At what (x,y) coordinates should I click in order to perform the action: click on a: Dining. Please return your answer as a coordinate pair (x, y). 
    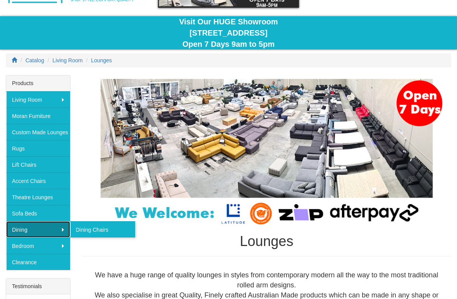
    Looking at the image, I should click on (38, 230).